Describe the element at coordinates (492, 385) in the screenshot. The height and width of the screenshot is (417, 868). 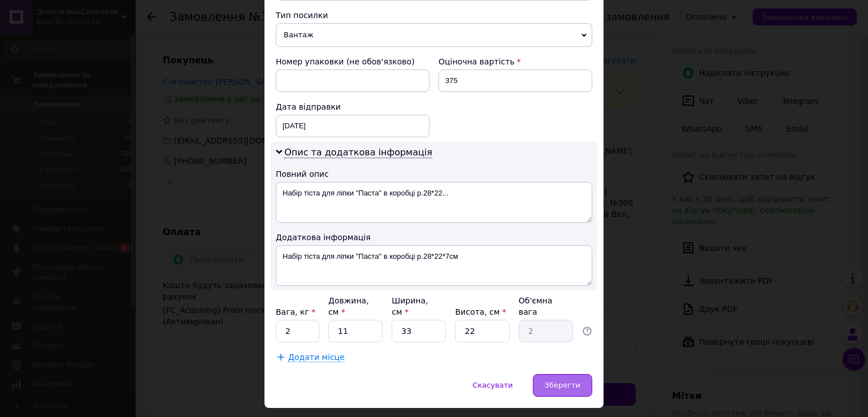
I see `span: Скасувати` at that location.